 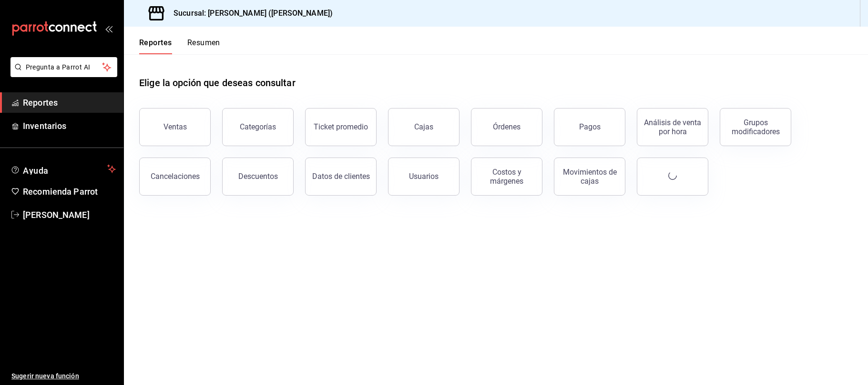 I want to click on div: navigation tabs, so click(x=180, y=46).